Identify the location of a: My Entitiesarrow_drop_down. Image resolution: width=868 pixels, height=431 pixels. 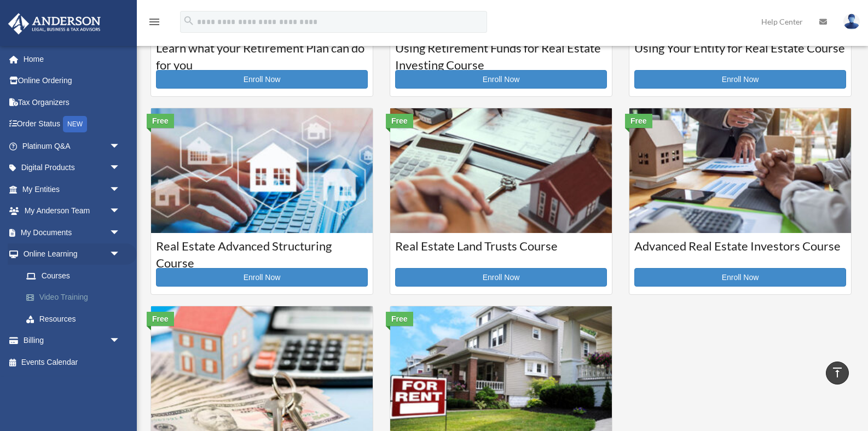
(72, 189).